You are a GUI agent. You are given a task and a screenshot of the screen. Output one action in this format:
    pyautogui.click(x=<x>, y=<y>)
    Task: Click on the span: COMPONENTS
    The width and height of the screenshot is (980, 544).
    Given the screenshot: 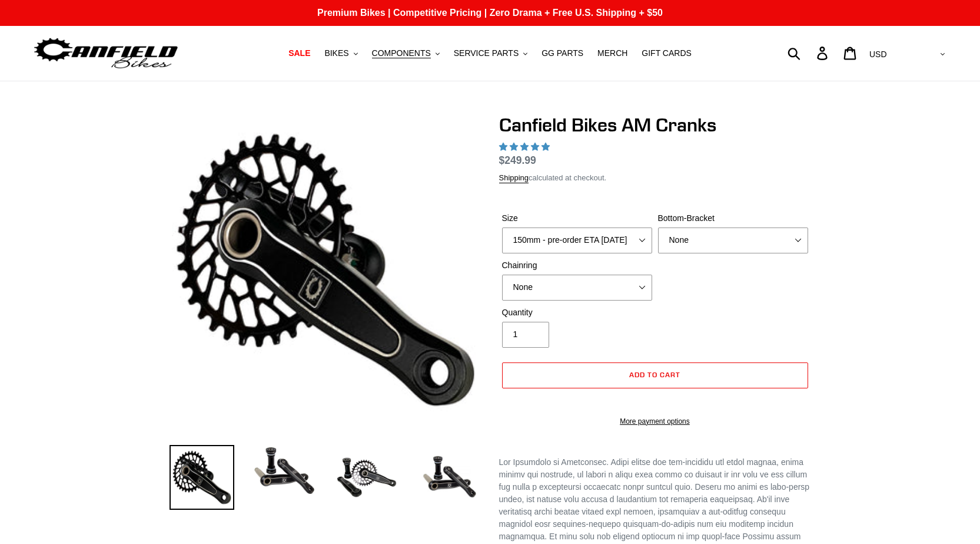 What is the action you would take?
    pyautogui.click(x=402, y=53)
    